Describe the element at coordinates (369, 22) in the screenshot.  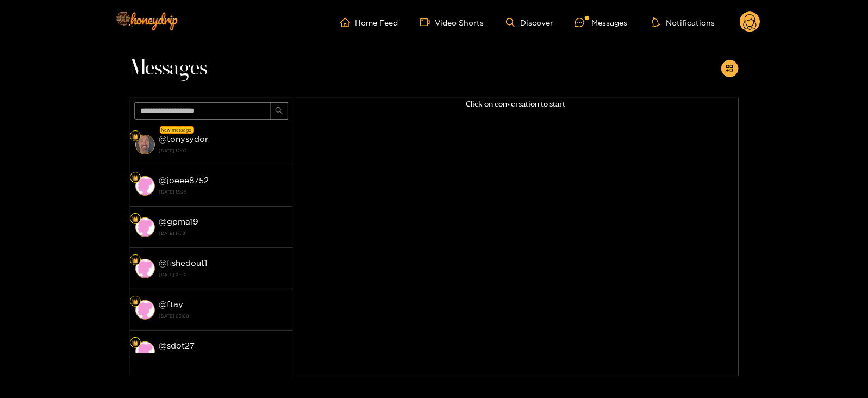
I see `a: Home Feed` at that location.